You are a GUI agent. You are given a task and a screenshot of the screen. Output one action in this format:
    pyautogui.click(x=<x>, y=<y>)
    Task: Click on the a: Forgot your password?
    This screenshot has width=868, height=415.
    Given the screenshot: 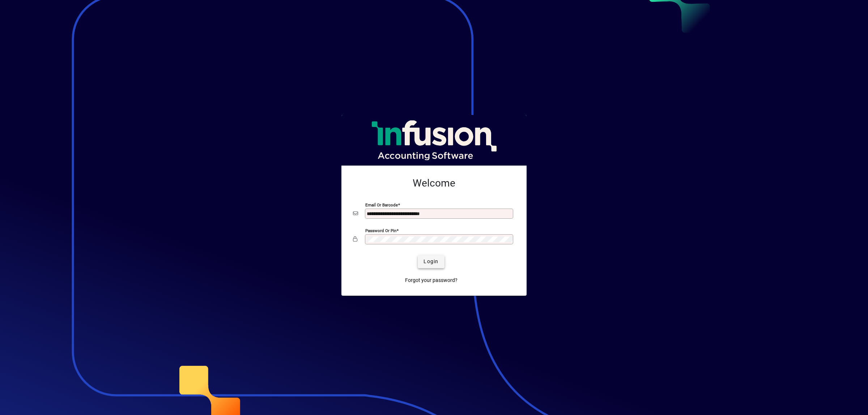 What is the action you would take?
    pyautogui.click(x=431, y=280)
    